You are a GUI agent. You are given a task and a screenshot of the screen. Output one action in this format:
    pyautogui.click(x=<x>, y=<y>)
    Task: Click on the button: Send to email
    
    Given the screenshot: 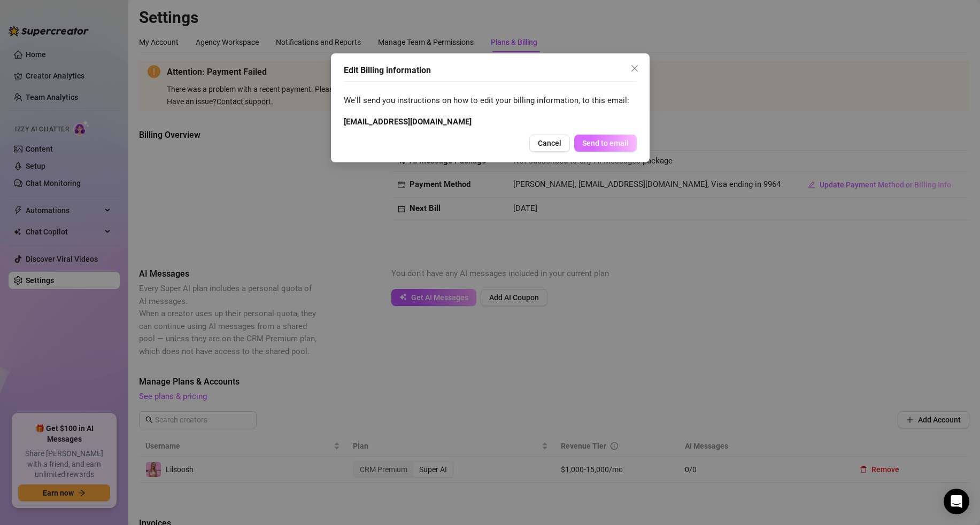 What is the action you would take?
    pyautogui.click(x=605, y=143)
    